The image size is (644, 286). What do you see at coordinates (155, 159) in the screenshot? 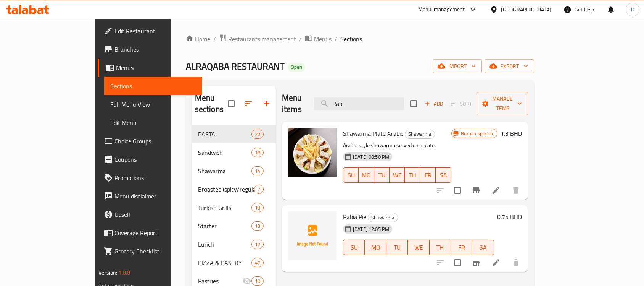
I see `span: Coupons` at bounding box center [155, 159].